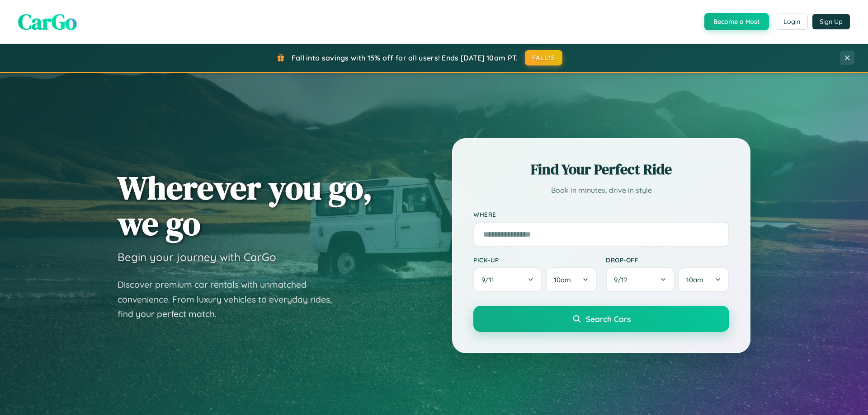  What do you see at coordinates (601, 169) in the screenshot?
I see `h2: Find Your Perfect Ride` at bounding box center [601, 169].